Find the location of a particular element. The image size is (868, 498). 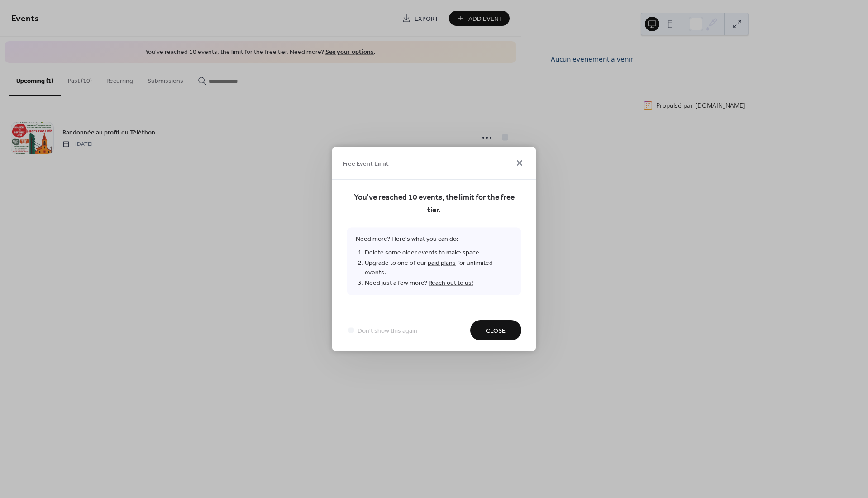

li: Delete some older events to make space. is located at coordinates (438, 253).